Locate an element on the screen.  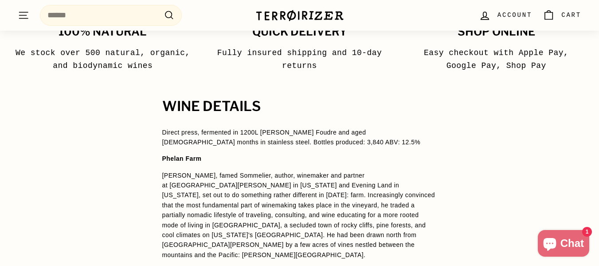
a: Account is located at coordinates (506, 15).